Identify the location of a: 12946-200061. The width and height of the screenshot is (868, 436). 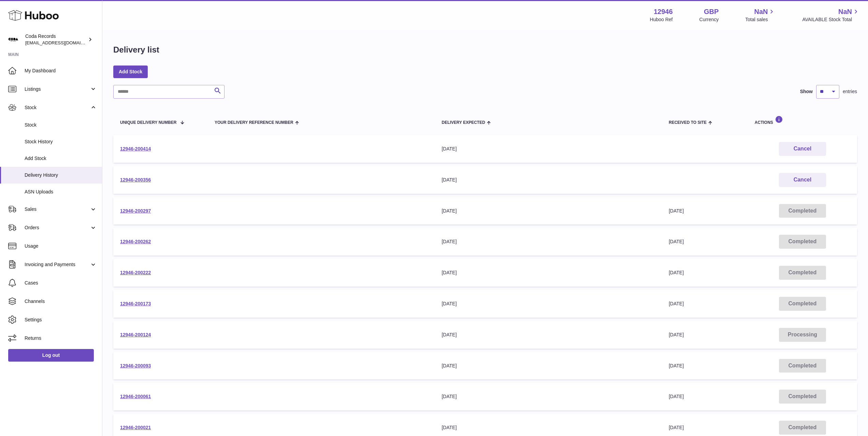
(135, 396).